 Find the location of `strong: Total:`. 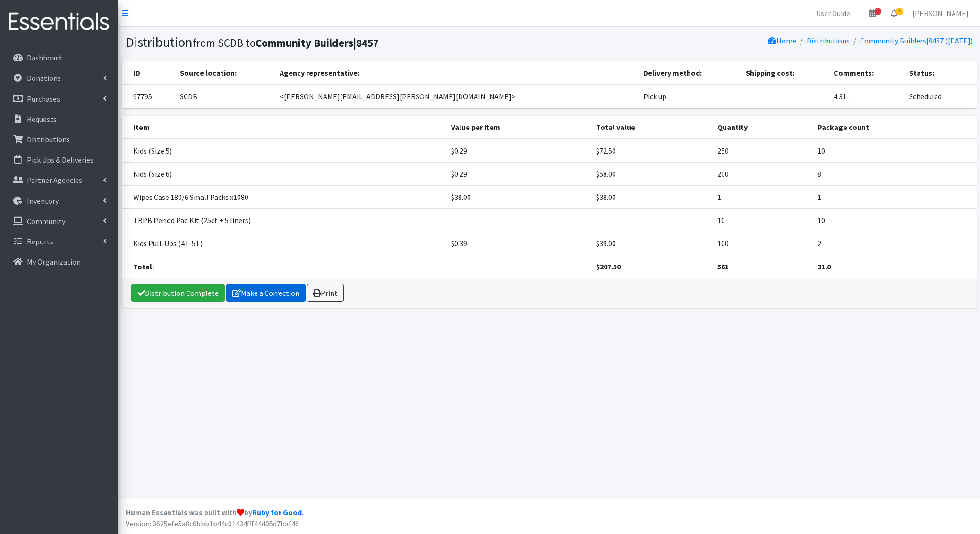

strong: Total: is located at coordinates (144, 266).